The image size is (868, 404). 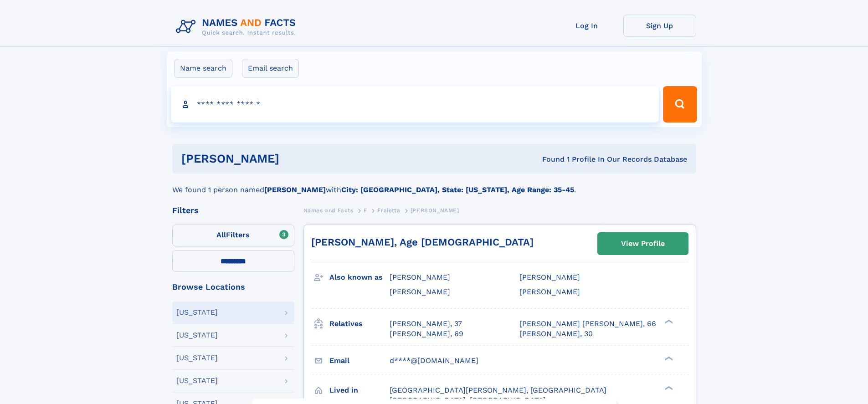 What do you see at coordinates (233, 287) in the screenshot?
I see `div: Browse Locations` at bounding box center [233, 287].